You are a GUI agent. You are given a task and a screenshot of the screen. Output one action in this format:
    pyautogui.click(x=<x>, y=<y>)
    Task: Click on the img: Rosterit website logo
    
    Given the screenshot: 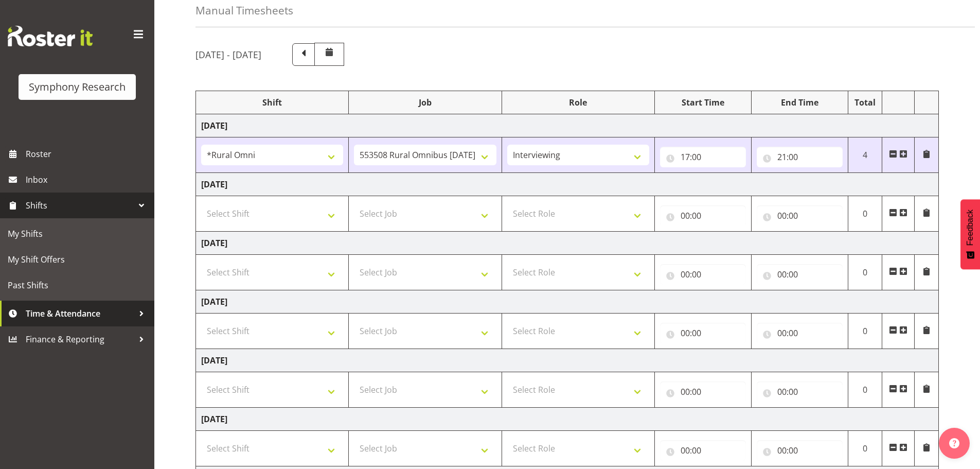 What is the action you would take?
    pyautogui.click(x=50, y=36)
    